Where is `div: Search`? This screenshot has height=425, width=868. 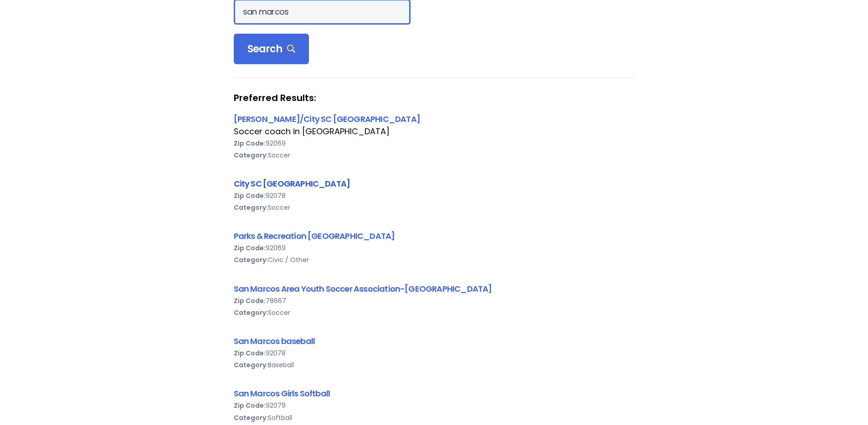 div: Search is located at coordinates (272, 49).